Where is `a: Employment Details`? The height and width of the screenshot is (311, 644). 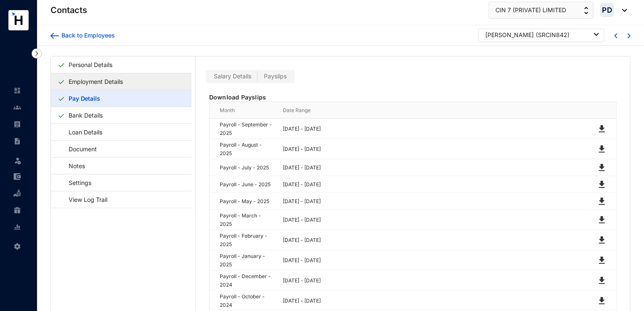
a: Employment Details is located at coordinates (96, 81).